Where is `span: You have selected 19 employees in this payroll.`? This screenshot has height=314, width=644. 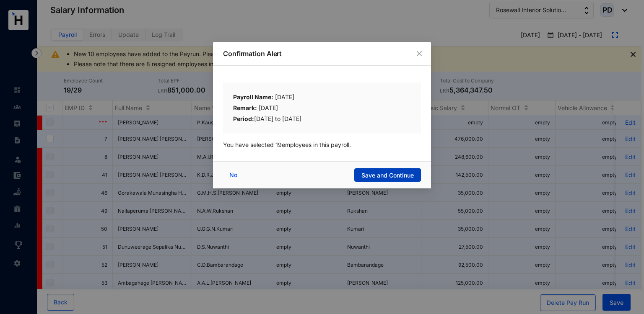 span: You have selected 19 employees in this payroll. is located at coordinates (286, 144).